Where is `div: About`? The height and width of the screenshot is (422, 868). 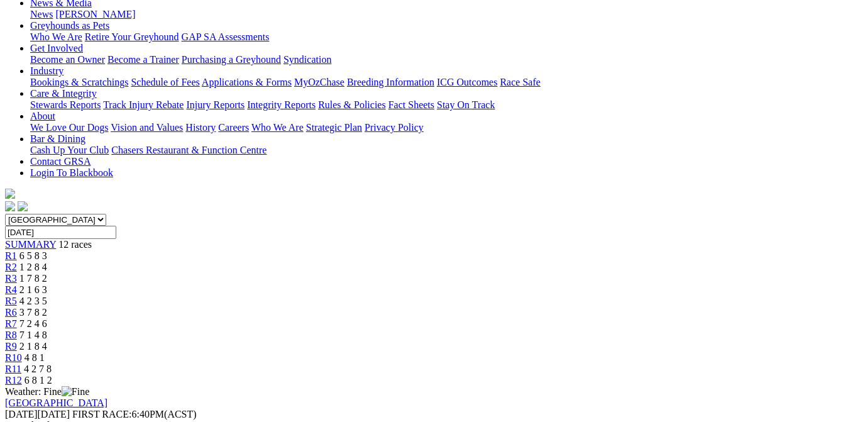
div: About is located at coordinates (446, 128).